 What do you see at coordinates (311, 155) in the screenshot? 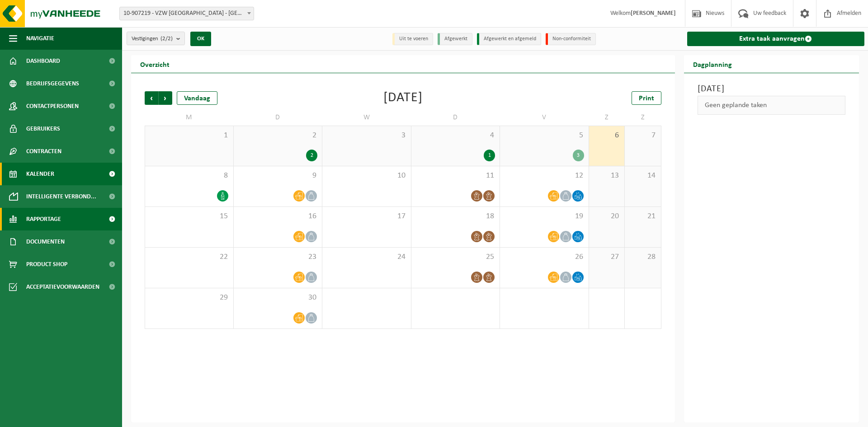
I see `div: 2` at bounding box center [311, 155].